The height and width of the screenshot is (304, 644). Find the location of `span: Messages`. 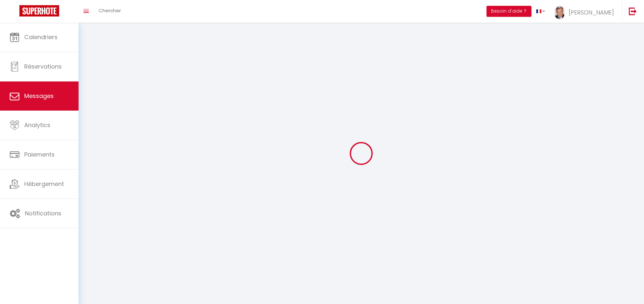

span: Messages is located at coordinates (39, 96).